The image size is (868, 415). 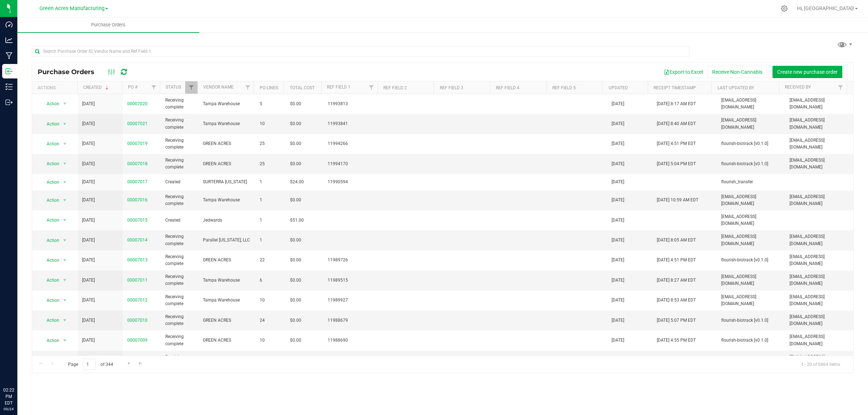 I want to click on span: Created, so click(x=180, y=220).